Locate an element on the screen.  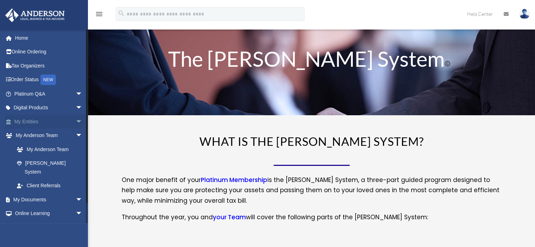
a: My Documentsarrow_drop_down is located at coordinates (49, 200).